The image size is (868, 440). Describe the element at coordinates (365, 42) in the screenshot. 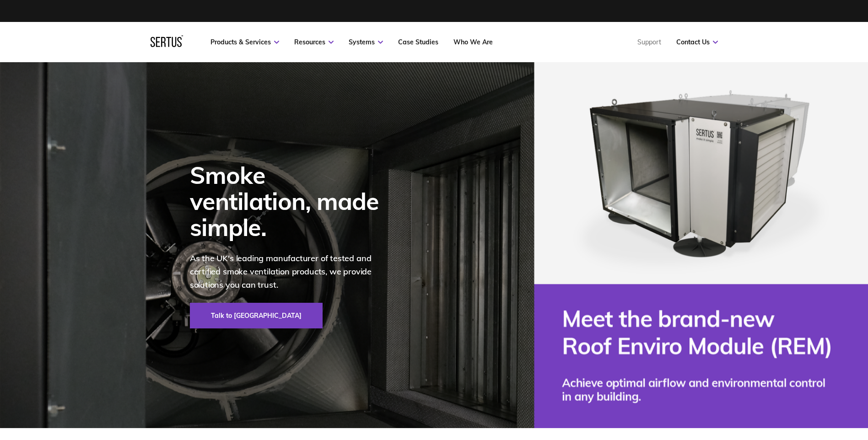

I see `a: Systems` at that location.